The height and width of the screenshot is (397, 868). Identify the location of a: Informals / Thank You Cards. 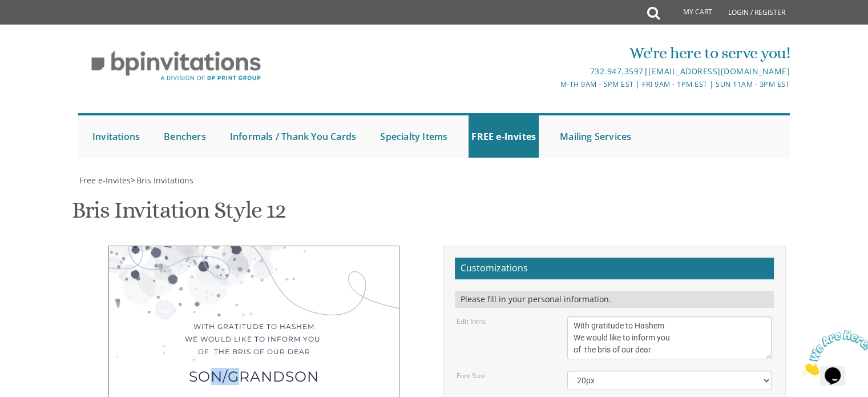
(293, 137).